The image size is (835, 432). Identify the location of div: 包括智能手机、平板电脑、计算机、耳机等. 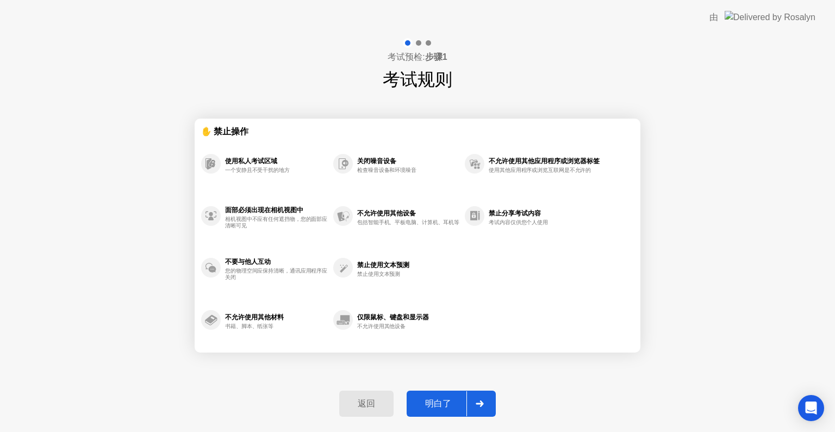
(408, 222).